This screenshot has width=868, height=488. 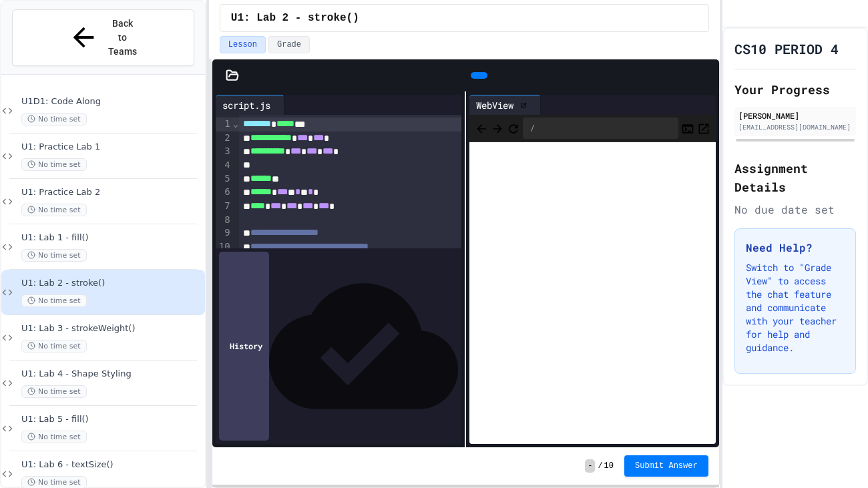 What do you see at coordinates (242, 45) in the screenshot?
I see `button: Lesson` at bounding box center [242, 45].